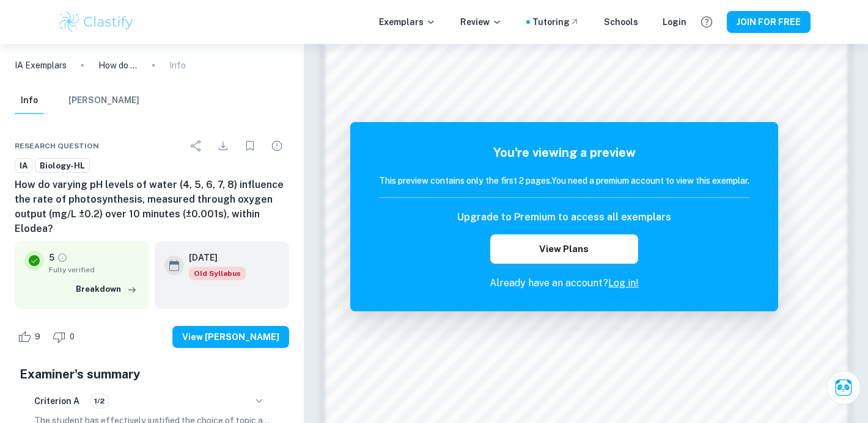  What do you see at coordinates (63, 166) in the screenshot?
I see `a: Biology-HL` at bounding box center [63, 166].